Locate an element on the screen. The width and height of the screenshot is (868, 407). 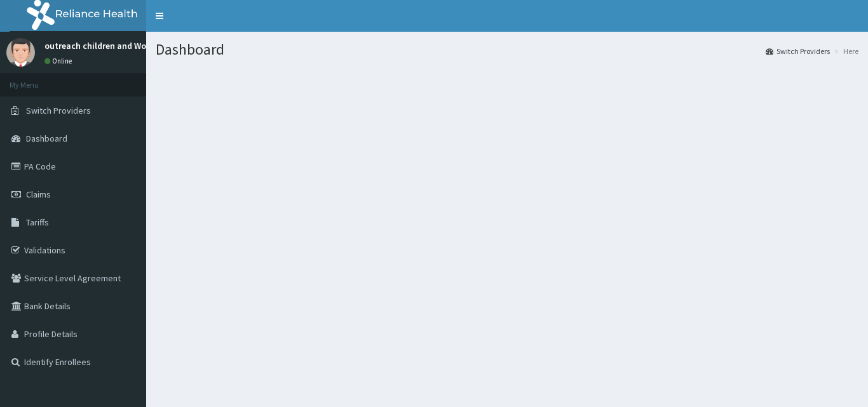
a: Switch Providers is located at coordinates (797, 50).